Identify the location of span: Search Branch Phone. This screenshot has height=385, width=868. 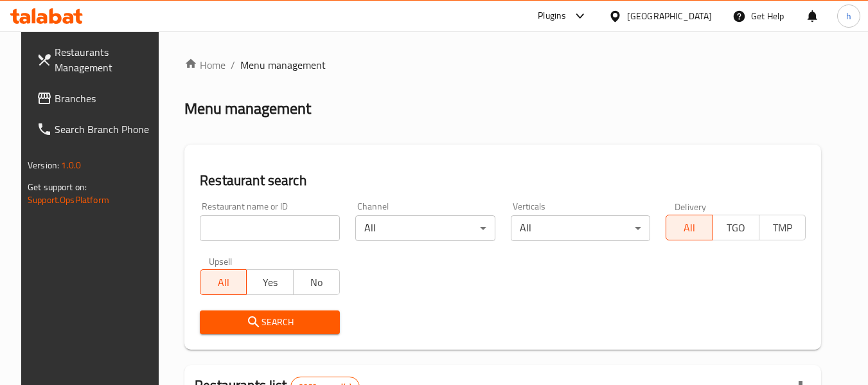
(106, 129).